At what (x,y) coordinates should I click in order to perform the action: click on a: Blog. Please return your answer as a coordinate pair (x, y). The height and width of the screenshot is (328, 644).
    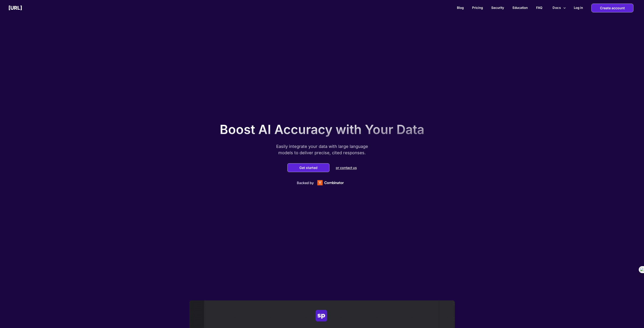
    Looking at the image, I should click on (460, 8).